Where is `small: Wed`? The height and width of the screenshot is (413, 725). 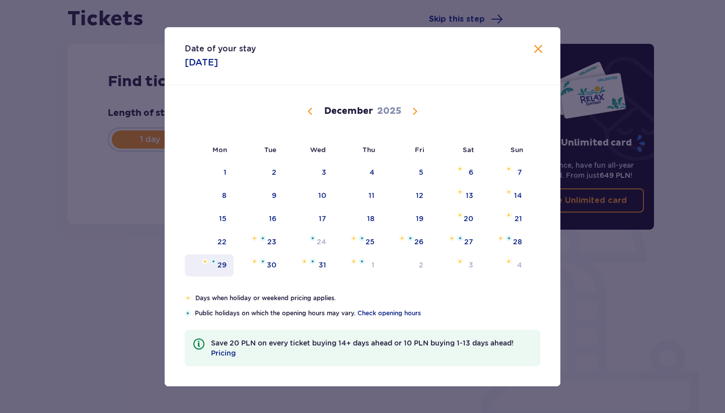
small: Wed is located at coordinates (318, 150).